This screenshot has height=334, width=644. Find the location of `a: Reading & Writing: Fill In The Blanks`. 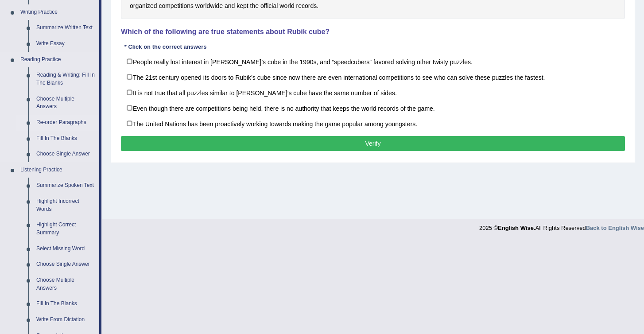

a: Reading & Writing: Fill In The Blanks is located at coordinates (66, 79).